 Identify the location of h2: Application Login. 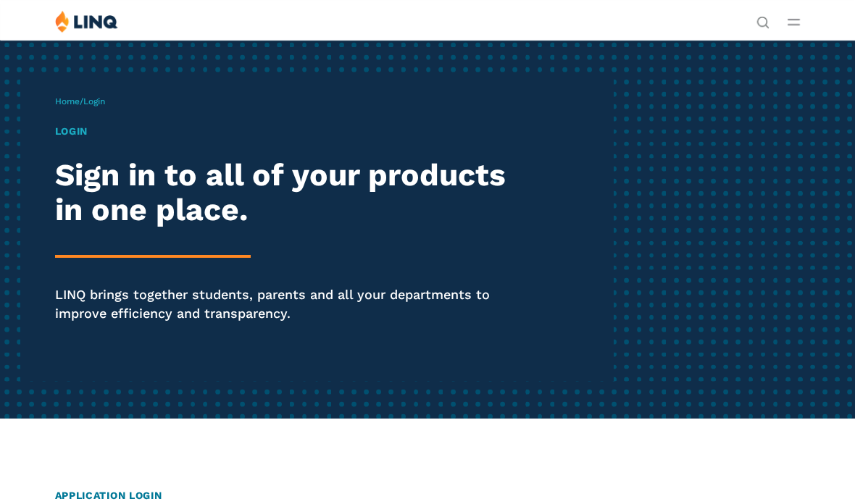
(427, 495).